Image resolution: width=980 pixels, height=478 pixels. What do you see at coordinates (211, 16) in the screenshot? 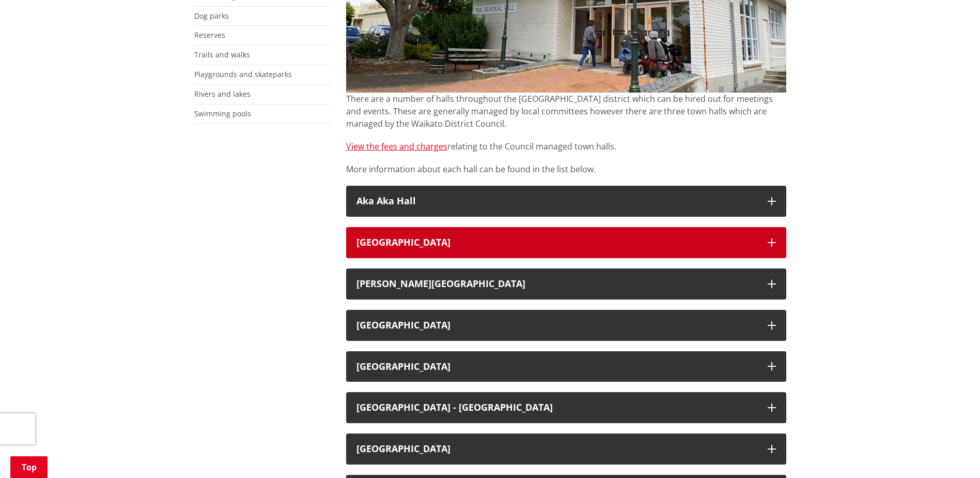
I see `a: Dog parks` at bounding box center [211, 16].